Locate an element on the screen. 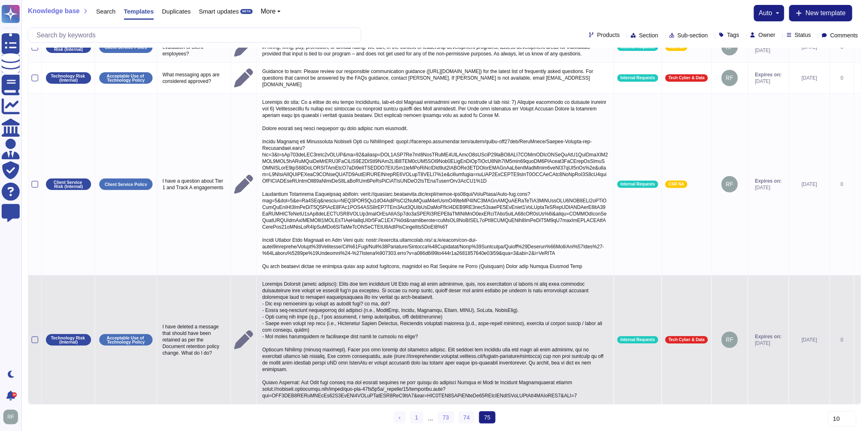 This screenshot has height=431, width=868. button: More is located at coordinates (270, 11).